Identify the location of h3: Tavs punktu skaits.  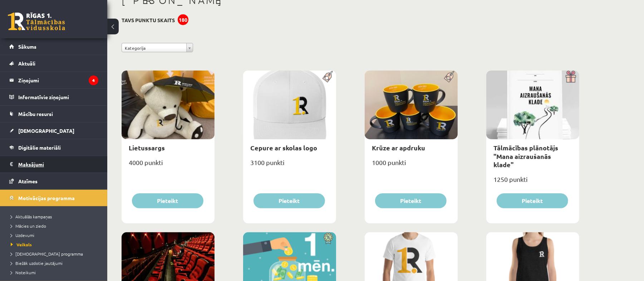
(148, 20).